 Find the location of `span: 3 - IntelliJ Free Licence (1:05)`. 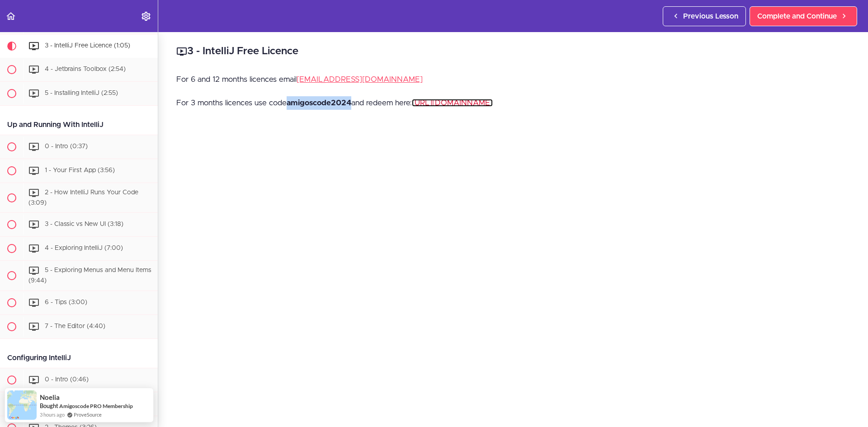

span: 3 - IntelliJ Free Licence (1:05) is located at coordinates (87, 46).